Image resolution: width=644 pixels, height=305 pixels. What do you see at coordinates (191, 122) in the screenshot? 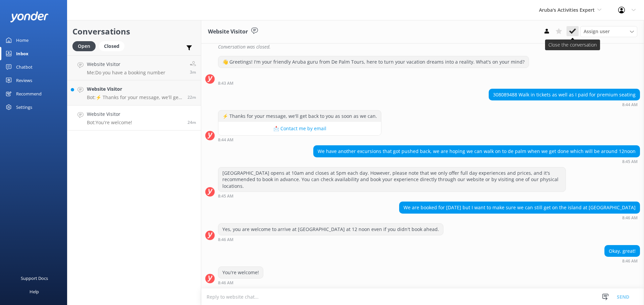
I see `span: Sep 04 2025 08:46am (UTC -04:00) America/Caracas` at bounding box center [191, 122].